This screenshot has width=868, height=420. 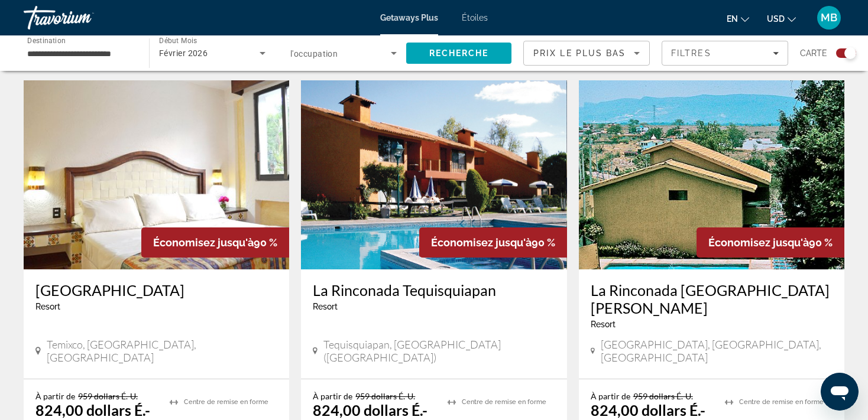 I want to click on img: La Rinconada Tequisquiapan, so click(x=433, y=175).